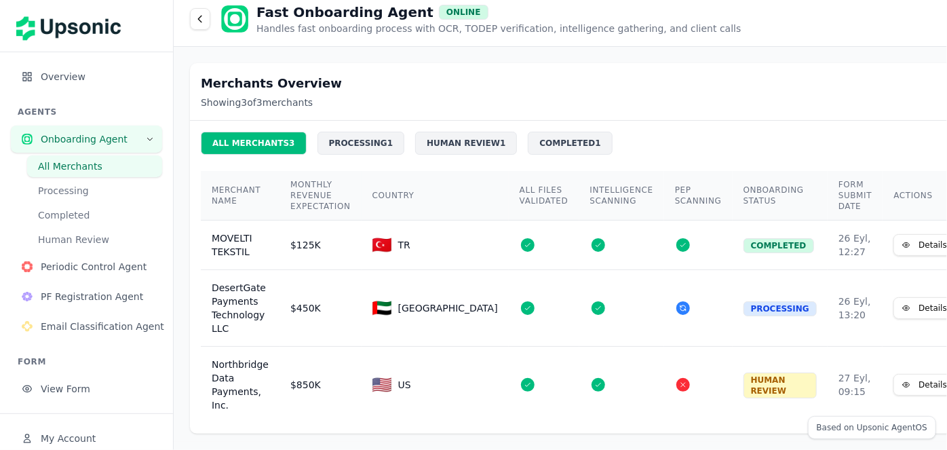 The height and width of the screenshot is (450, 947). I want to click on th: FORM SUBMIT DATE, so click(855, 195).